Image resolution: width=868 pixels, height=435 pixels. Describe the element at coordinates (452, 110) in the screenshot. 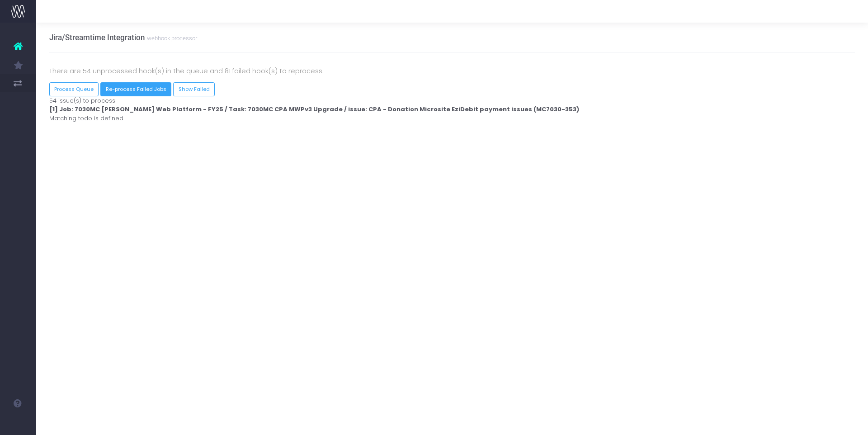

I see `div: 54 issue(s) to process Matching todo is defined` at that location.